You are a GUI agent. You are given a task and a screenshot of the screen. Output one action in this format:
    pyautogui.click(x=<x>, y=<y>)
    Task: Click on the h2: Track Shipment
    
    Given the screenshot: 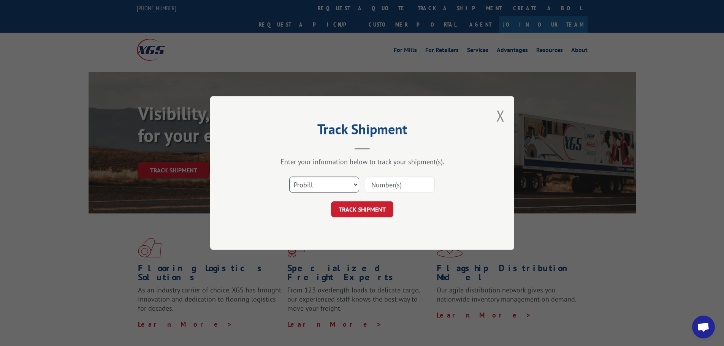 What is the action you would take?
    pyautogui.click(x=362, y=131)
    